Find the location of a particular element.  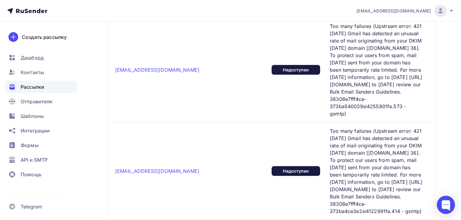

span: Помощь is located at coordinates (31, 174).